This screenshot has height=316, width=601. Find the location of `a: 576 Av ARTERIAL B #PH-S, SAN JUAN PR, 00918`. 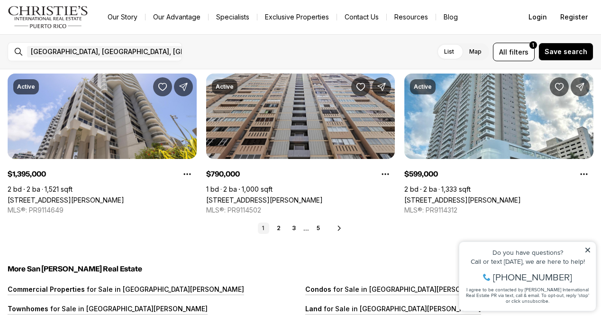

a: 576 Av ARTERIAL B #PH-S, SAN JUAN PR, 00918 is located at coordinates (463, 200).